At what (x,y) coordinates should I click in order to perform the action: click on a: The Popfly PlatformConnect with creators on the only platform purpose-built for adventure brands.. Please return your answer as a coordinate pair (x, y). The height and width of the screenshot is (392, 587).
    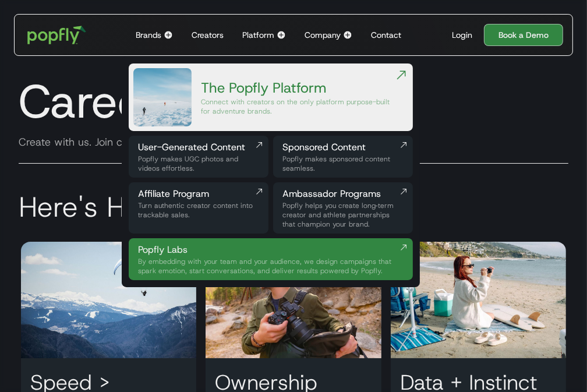
    Looking at the image, I should click on (271, 97).